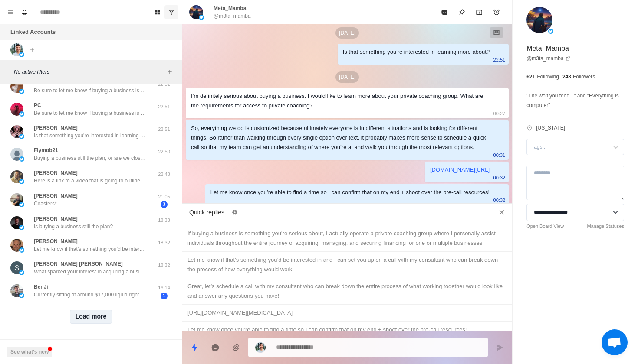 The width and height of the screenshot is (638, 364). What do you see at coordinates (500, 348) in the screenshot?
I see `button: Send message` at bounding box center [500, 348].